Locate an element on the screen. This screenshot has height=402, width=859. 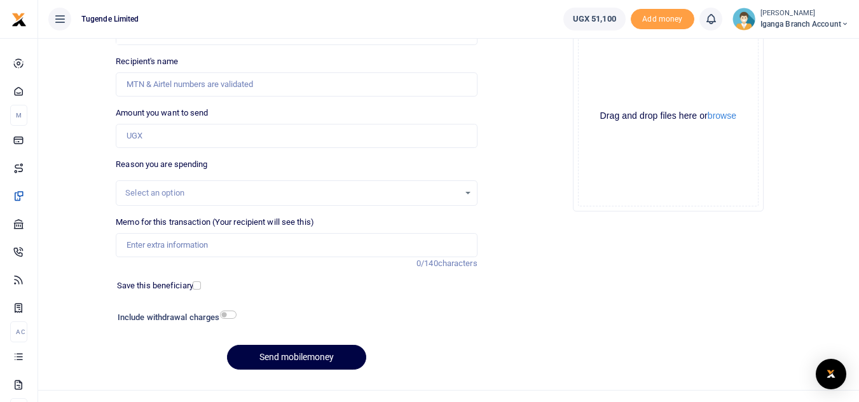
input: UGX is located at coordinates (296, 136).